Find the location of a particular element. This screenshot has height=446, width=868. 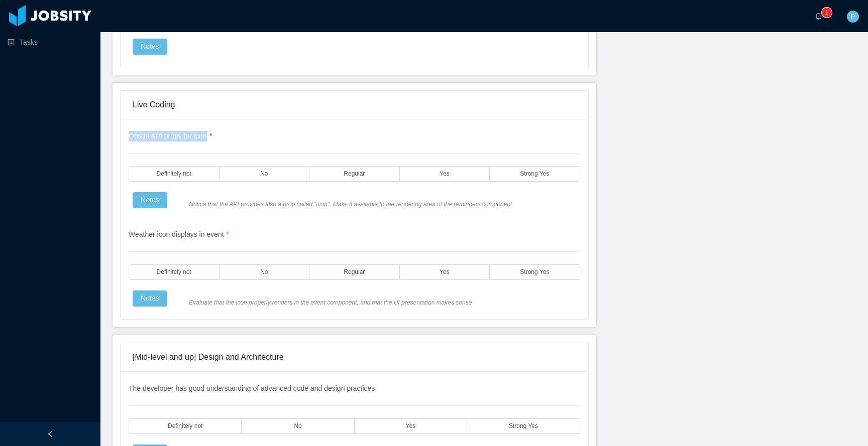

span: Obtain API props for icon is located at coordinates (170, 136).